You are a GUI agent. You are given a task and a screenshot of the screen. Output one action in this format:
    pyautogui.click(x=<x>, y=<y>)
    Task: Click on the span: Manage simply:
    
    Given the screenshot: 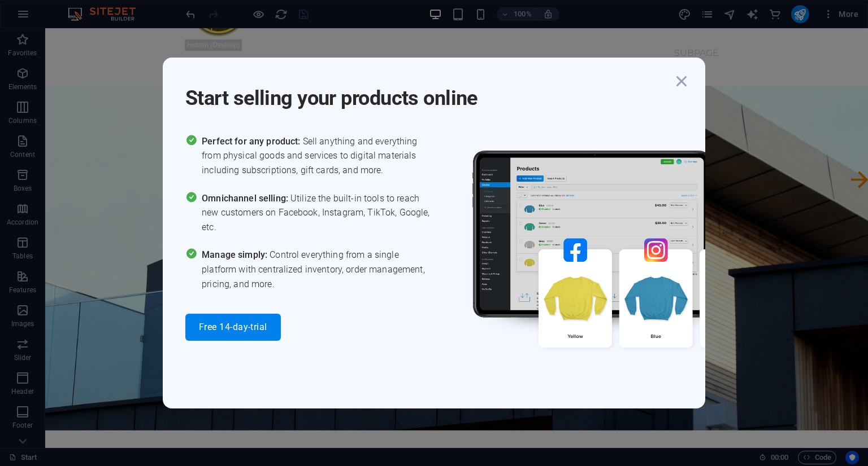 What is the action you would take?
    pyautogui.click(x=235, y=255)
    